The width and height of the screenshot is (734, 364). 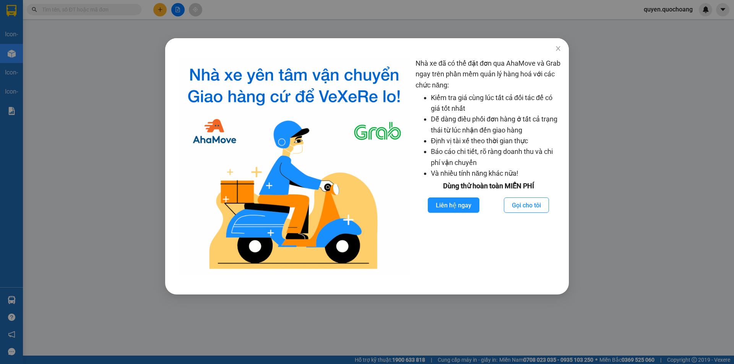 I want to click on button: Liên hệ ngay, so click(x=453, y=205).